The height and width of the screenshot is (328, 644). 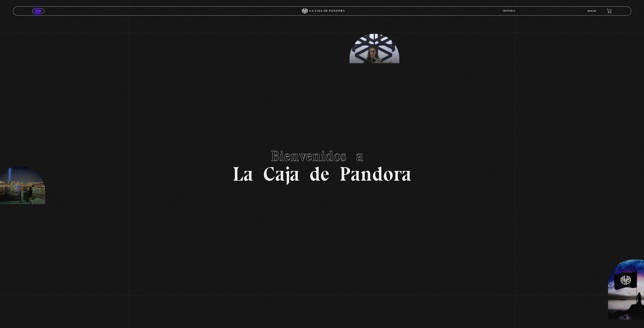 What do you see at coordinates (38, 11) in the screenshot?
I see `span: Menu` at bounding box center [38, 11].